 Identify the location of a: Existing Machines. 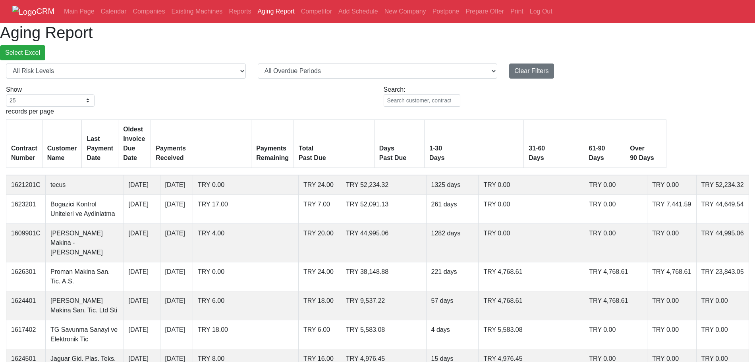
(197, 12).